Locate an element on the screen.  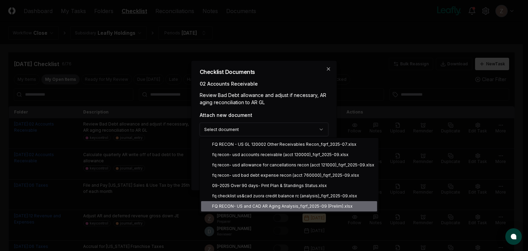
span: 09-2025 Over 90 days- Pmt Plan & Standings Status.xlsx is located at coordinates (269, 186).